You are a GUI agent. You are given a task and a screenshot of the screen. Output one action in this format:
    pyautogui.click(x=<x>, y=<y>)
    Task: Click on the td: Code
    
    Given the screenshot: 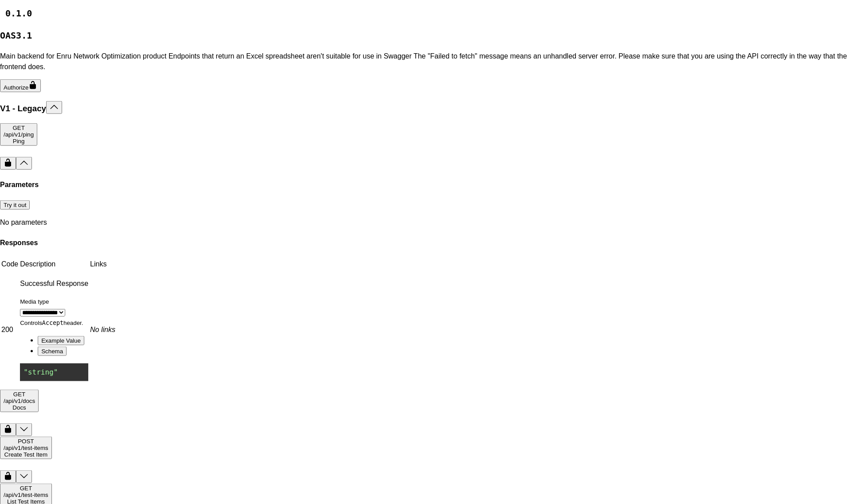 What is the action you would take?
    pyautogui.click(x=10, y=264)
    